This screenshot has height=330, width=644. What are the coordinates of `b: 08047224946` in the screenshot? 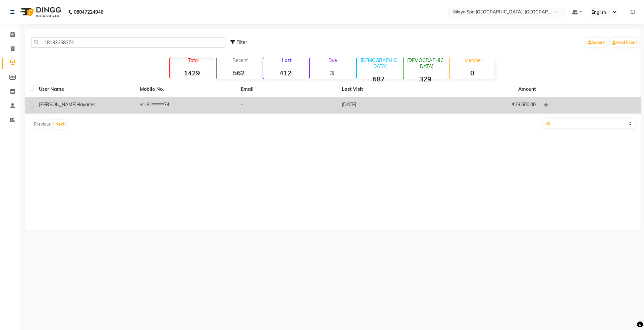 It's located at (88, 12).